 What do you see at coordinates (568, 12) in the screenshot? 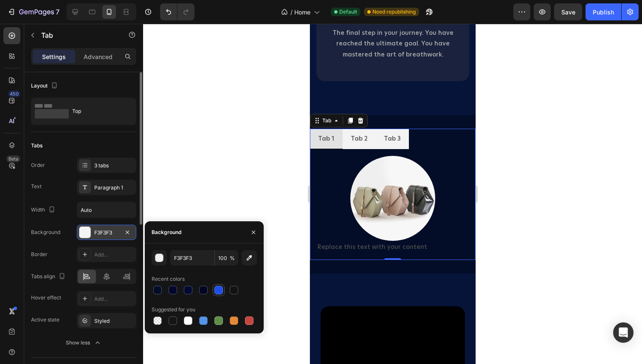
I see `button: Save` at bounding box center [568, 12].